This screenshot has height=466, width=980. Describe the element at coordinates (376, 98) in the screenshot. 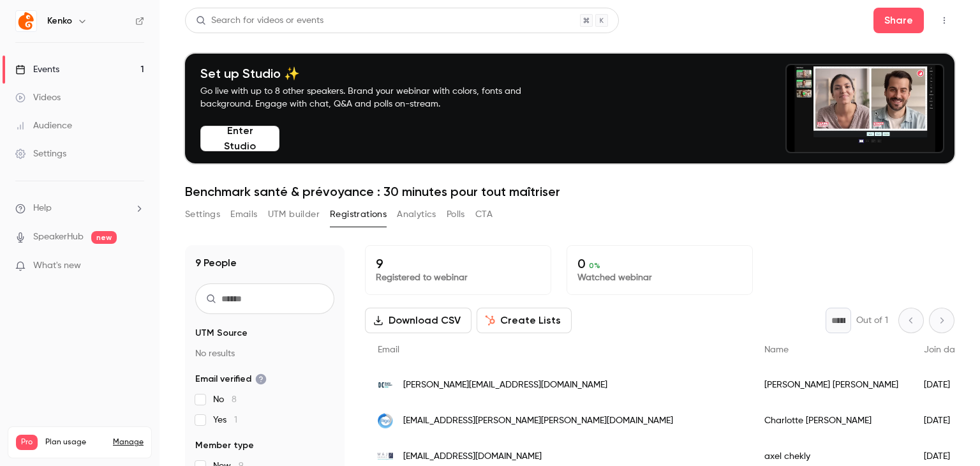

I see `p: Go live with up to 8 other speakers. Brand your webinar with colors, fonts and background. Engage...` at that location.